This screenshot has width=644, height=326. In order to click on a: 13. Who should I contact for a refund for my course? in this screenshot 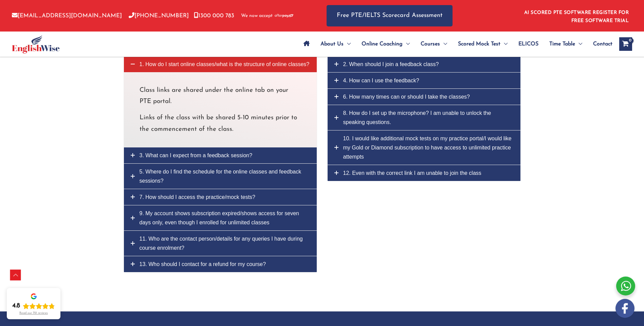, I will do `click(220, 264)`.